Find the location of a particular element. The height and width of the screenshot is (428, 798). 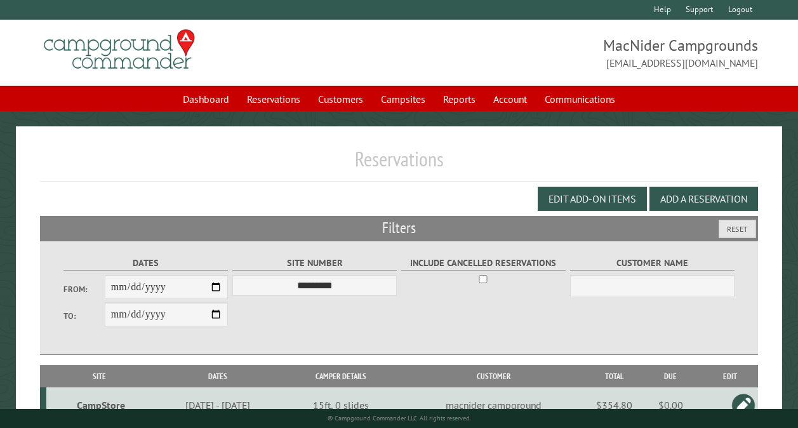

a: Reports is located at coordinates (459, 99).